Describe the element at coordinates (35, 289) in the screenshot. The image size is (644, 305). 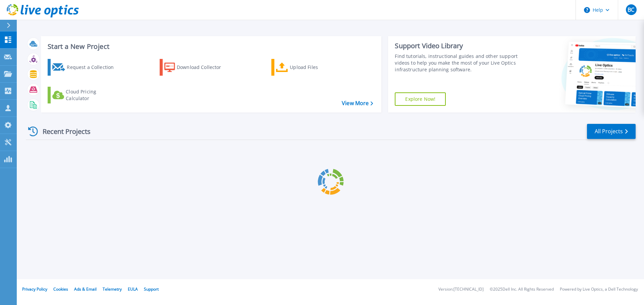
I see `a: Privacy Policy` at that location.